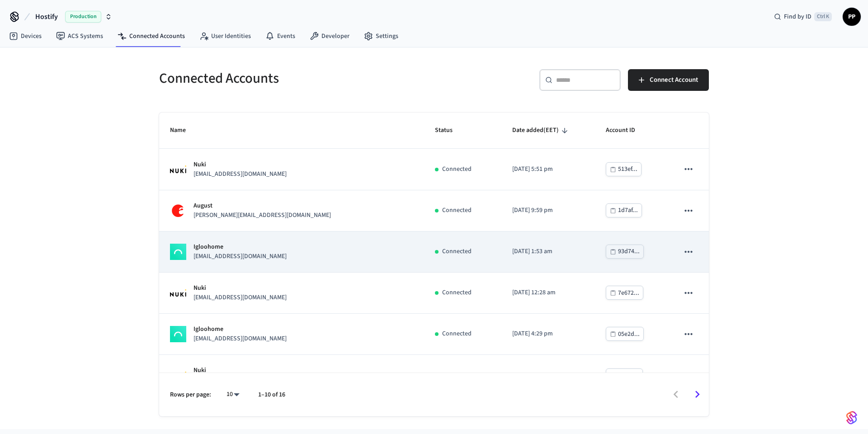 The image size is (868, 434). What do you see at coordinates (669, 80) in the screenshot?
I see `button: Connect Account` at bounding box center [669, 80].